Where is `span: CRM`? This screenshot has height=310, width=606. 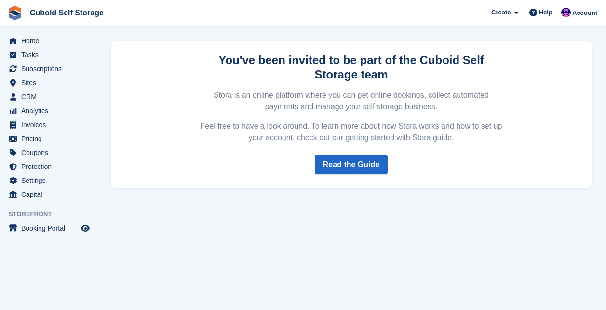 span: CRM is located at coordinates (50, 97).